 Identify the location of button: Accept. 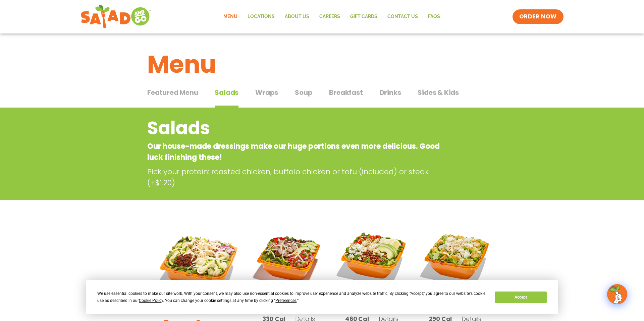
(521, 297).